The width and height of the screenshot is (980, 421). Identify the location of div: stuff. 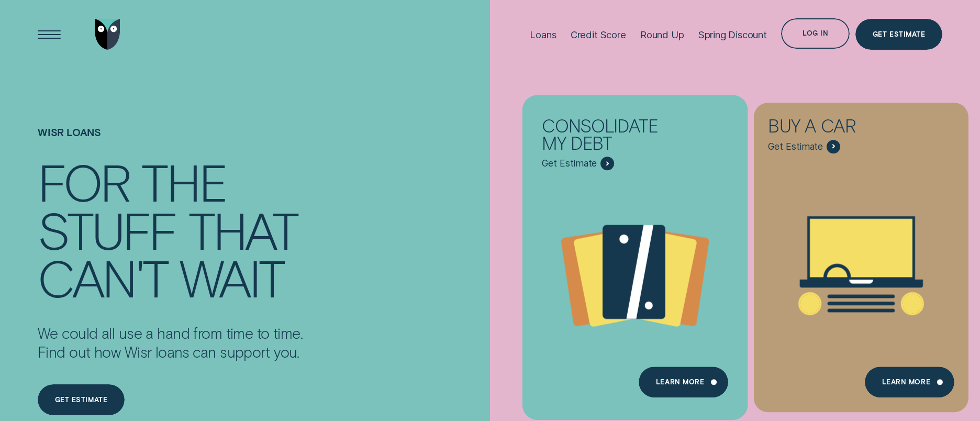
(107, 229).